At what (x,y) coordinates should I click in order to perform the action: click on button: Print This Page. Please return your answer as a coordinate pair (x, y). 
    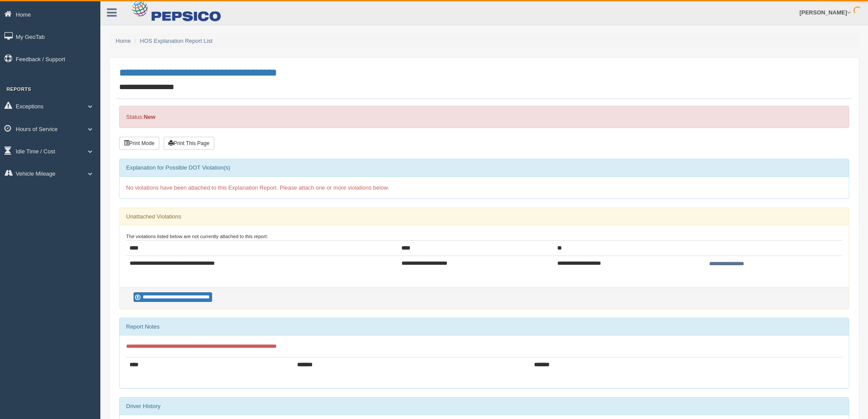
    Looking at the image, I should click on (189, 143).